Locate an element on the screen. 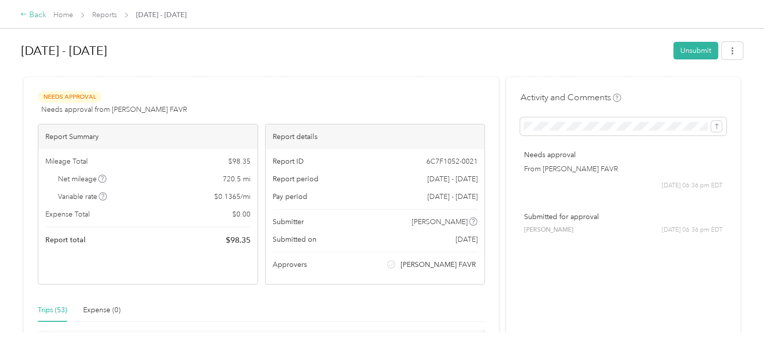  div: Report Summary is located at coordinates (148, 137).